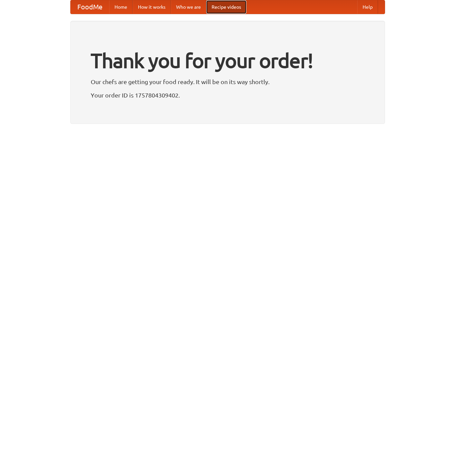 The width and height of the screenshot is (455, 474). I want to click on a: Who we are, so click(189, 7).